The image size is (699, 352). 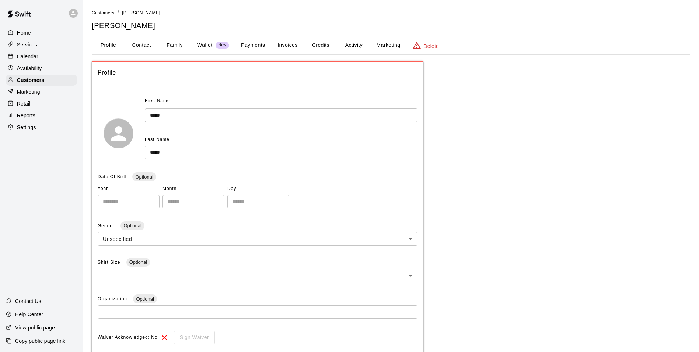 What do you see at coordinates (28, 92) in the screenshot?
I see `p: Marketing` at bounding box center [28, 92].